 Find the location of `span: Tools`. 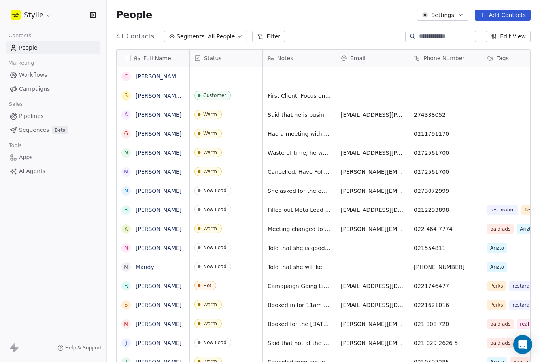

span: Tools is located at coordinates (15, 145).